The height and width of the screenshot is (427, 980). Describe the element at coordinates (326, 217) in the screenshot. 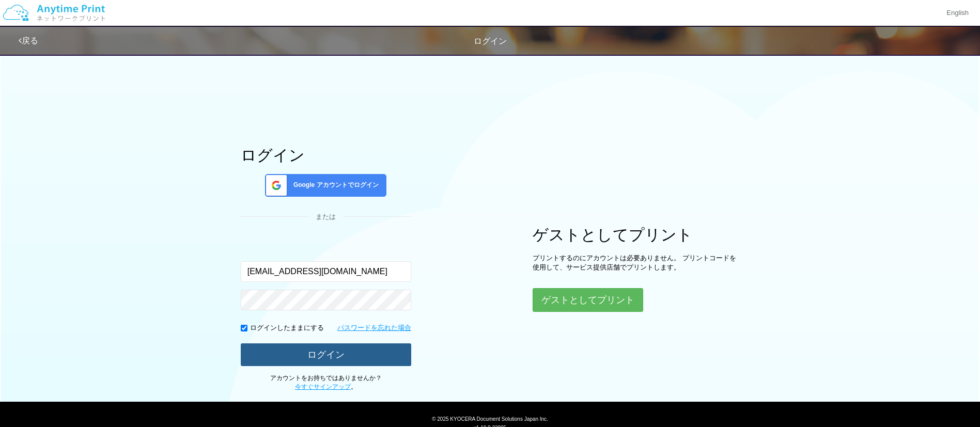

I see `div: または` at that location.